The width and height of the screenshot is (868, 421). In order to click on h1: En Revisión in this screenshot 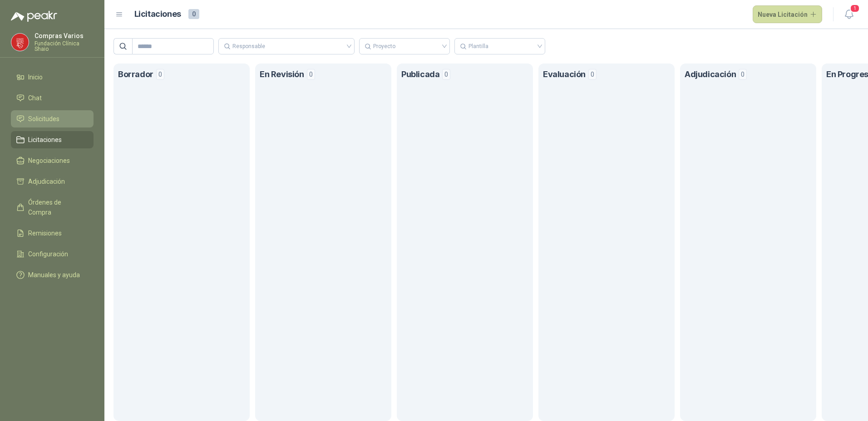, I will do `click(282, 74)`.